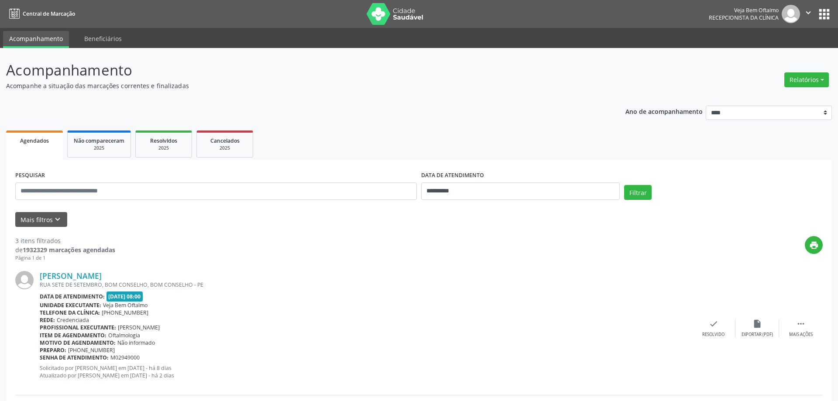 The width and height of the screenshot is (838, 401). I want to click on b: Senha de atendimento:, so click(74, 357).